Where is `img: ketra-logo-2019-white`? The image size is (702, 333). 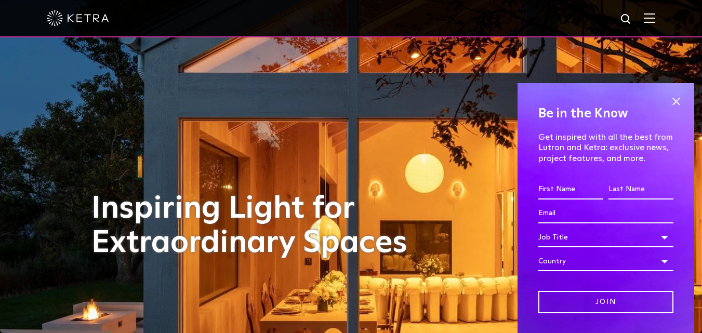 img: ketra-logo-2019-white is located at coordinates (78, 18).